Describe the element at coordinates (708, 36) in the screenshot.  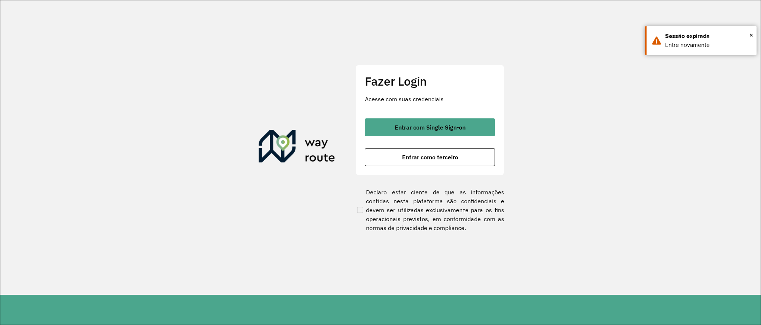
I see `div: Sessão expirada` at that location.